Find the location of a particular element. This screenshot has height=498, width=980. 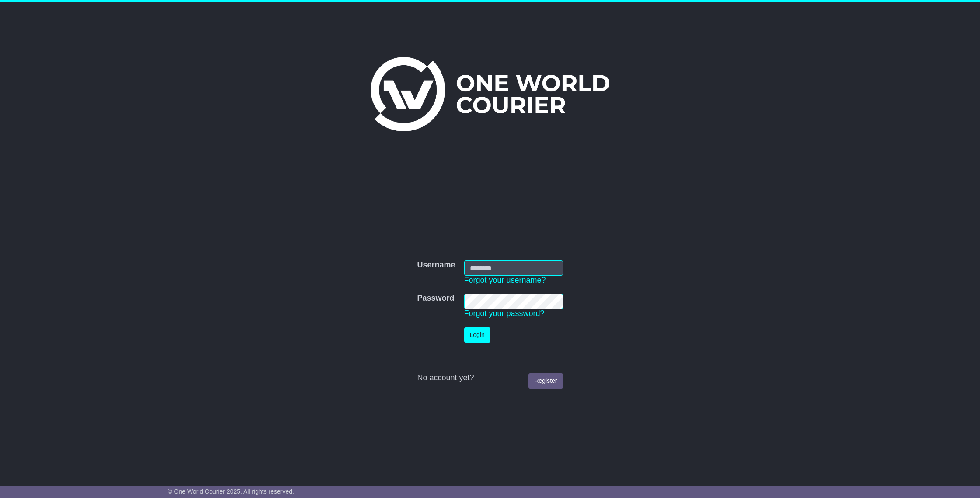

label: Username is located at coordinates (436, 265).